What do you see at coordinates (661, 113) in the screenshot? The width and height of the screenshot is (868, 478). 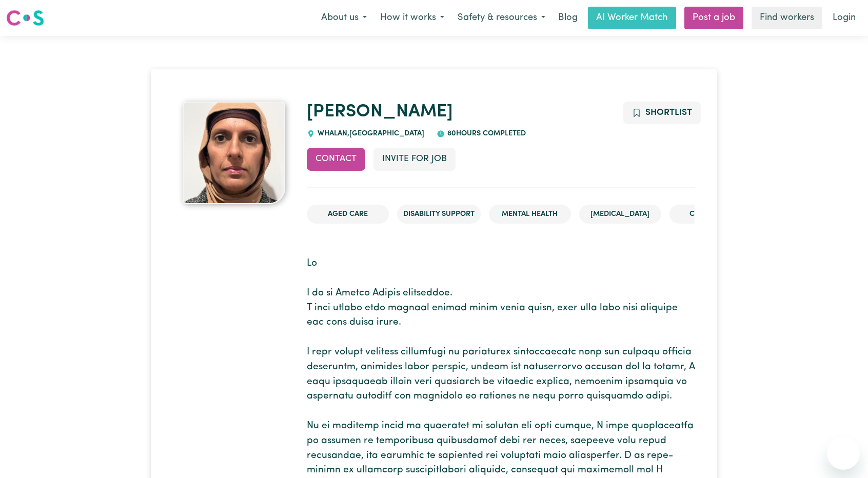 I see `button: Add to shortlist` at bounding box center [661, 113].